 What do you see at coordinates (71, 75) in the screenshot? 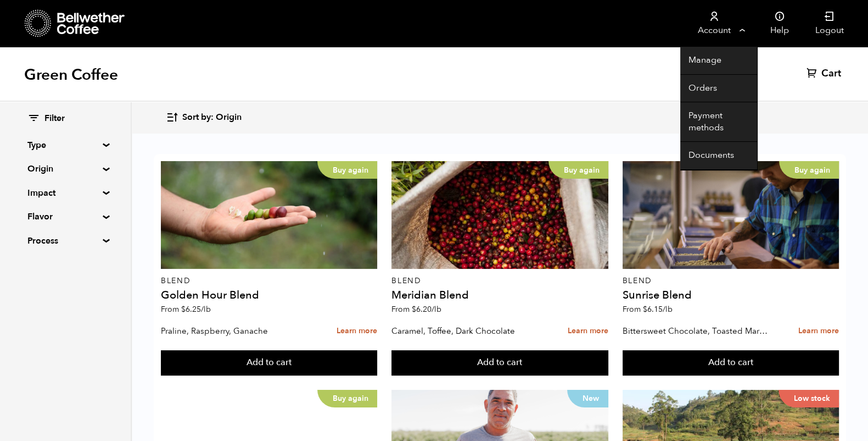
I see `h1: Green Coffee` at bounding box center [71, 75].